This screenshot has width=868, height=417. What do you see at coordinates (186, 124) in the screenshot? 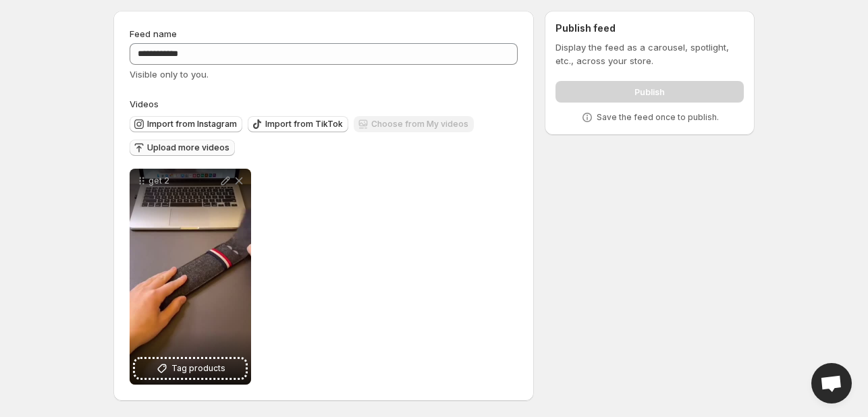
I see `button: Import from Instagram` at bounding box center [186, 124].